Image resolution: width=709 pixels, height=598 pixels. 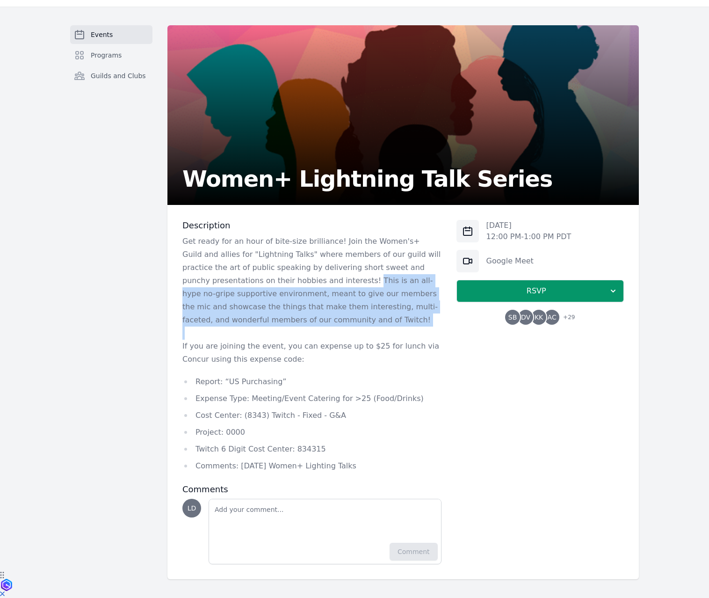 I want to click on span: Events, so click(x=101, y=35).